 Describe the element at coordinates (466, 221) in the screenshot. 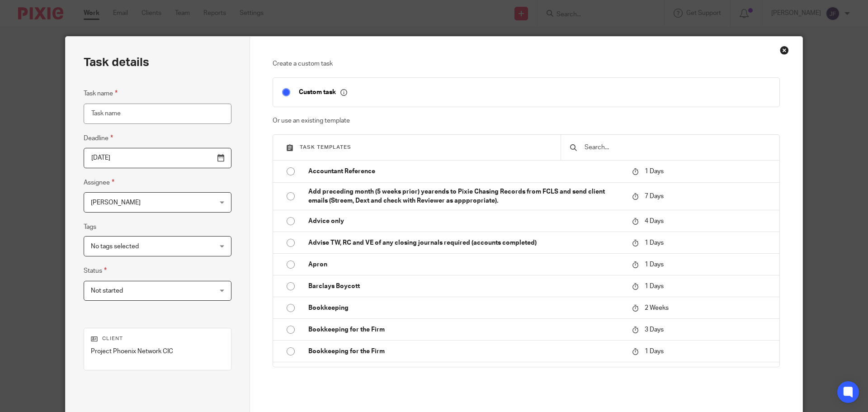

I see `p: Advice only` at that location.